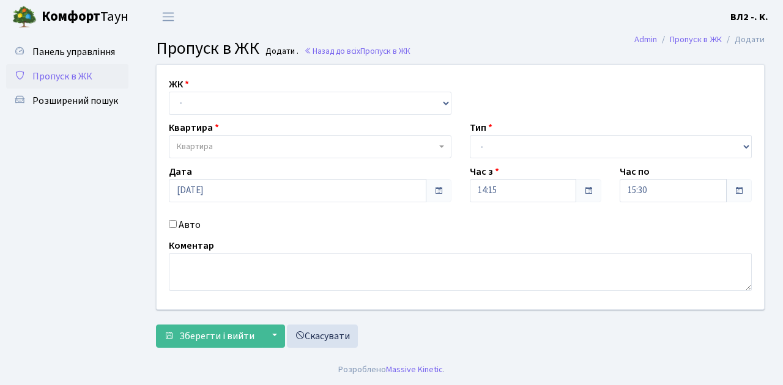 Image resolution: width=783 pixels, height=385 pixels. Describe the element at coordinates (180, 172) in the screenshot. I see `label: Дата` at that location.